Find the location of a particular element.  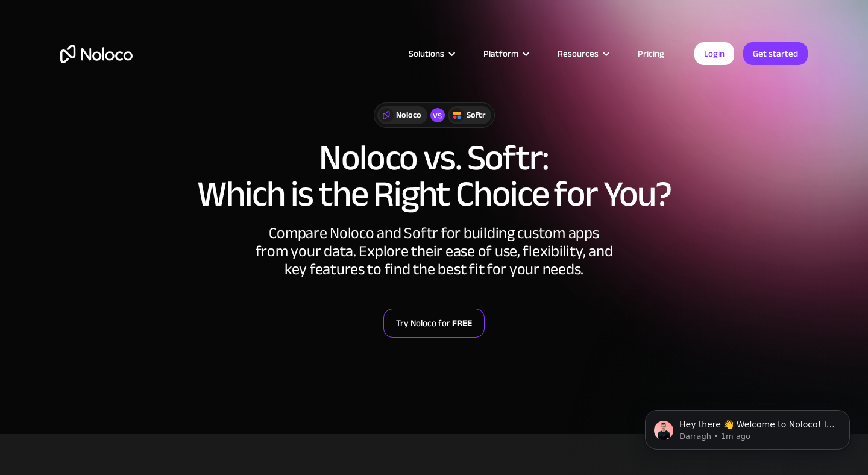

a: Try Noloco forFREE is located at coordinates (434, 324).